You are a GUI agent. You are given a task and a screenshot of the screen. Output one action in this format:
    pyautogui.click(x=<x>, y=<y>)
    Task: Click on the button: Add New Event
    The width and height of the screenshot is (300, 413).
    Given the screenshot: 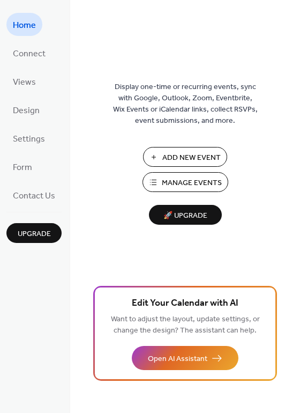 What is the action you would take?
    pyautogui.click(x=185, y=157)
    